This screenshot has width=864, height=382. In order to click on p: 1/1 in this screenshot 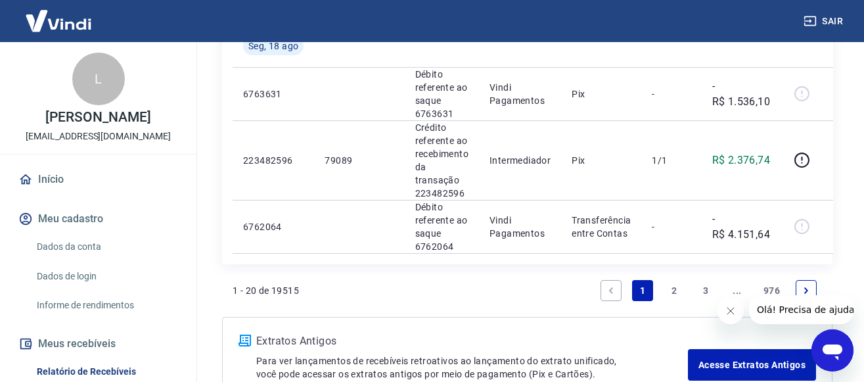, I will do `click(671, 160)`.